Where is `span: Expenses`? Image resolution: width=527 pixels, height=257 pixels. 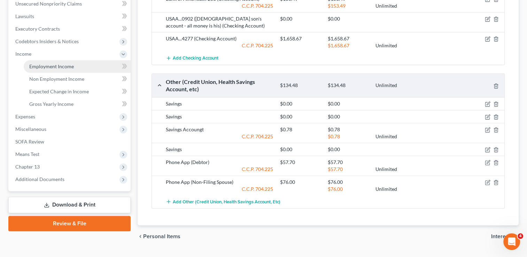 span: Expenses is located at coordinates (25, 116).